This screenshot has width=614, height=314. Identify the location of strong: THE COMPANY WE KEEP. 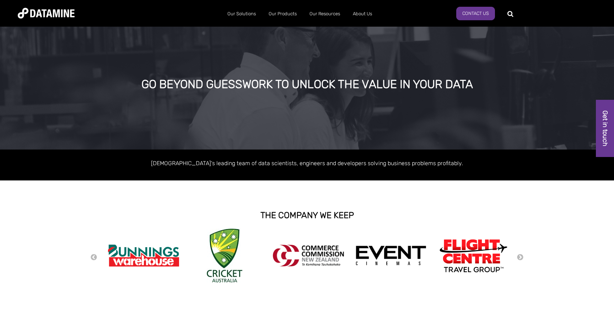
(307, 215).